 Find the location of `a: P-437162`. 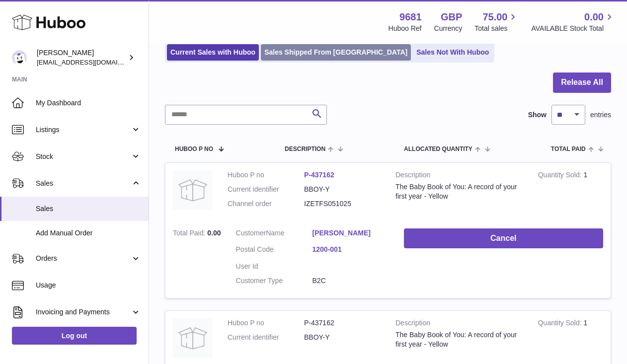

a: P-437162 is located at coordinates (319, 175).